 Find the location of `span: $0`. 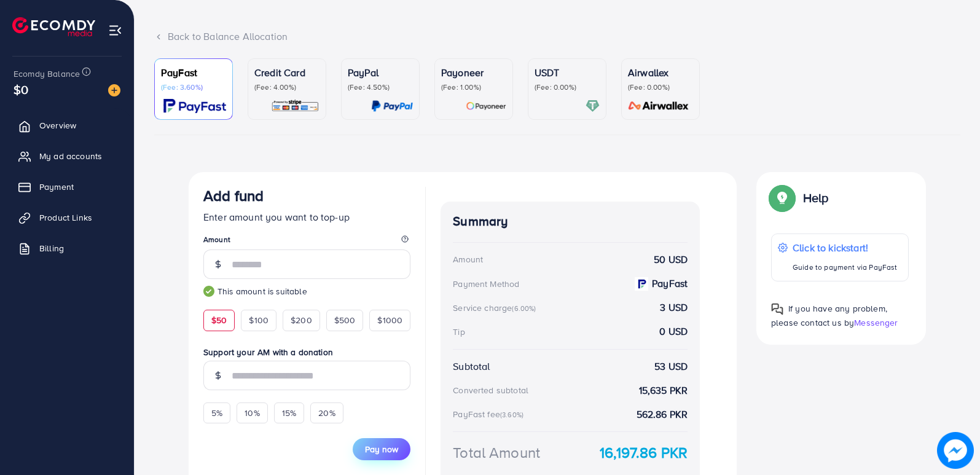

span: $0 is located at coordinates (21, 89).